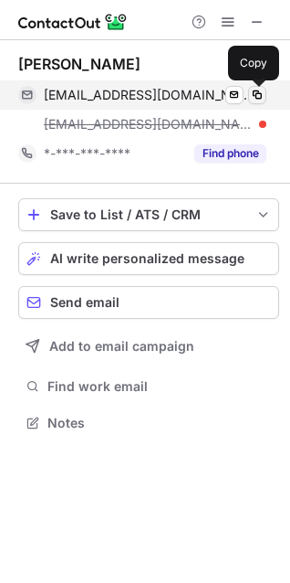 This screenshot has height=583, width=290. What do you see at coordinates (149, 215) in the screenshot?
I see `div: Save to List / ATS / CRM` at bounding box center [149, 215].